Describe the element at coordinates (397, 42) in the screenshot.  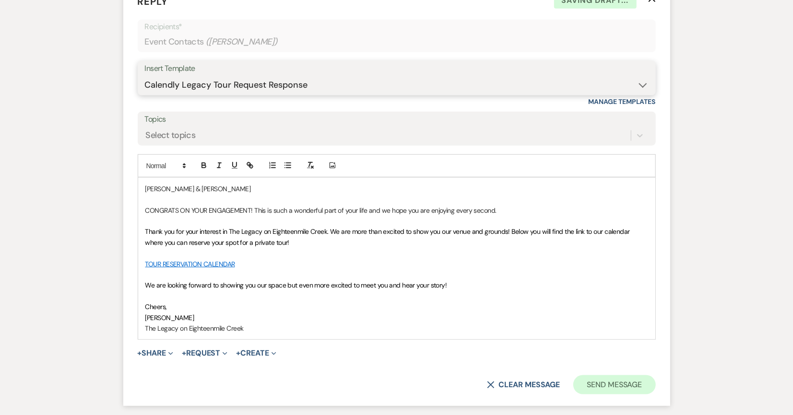
I see `div: Event Contacts` at that location.